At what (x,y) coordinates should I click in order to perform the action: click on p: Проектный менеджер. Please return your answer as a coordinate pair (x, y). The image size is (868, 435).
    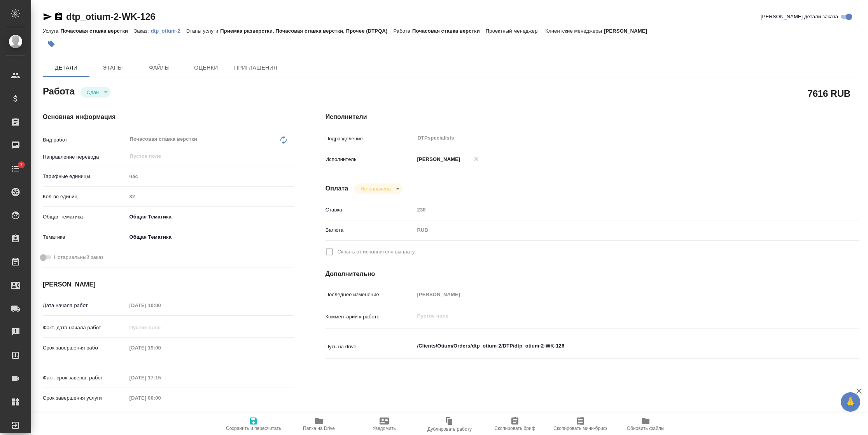
    Looking at the image, I should click on (513, 30).